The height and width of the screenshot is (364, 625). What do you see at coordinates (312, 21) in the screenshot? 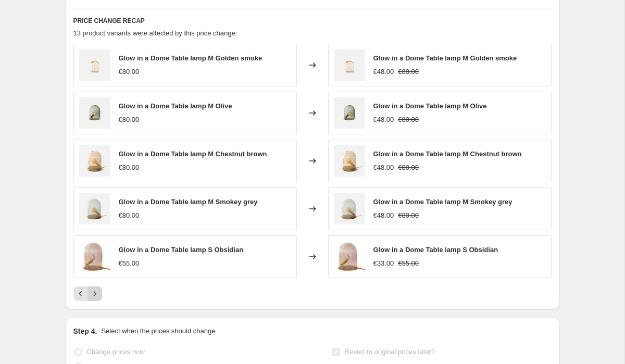
I see `h6: PRICE CHANGE RECAP` at bounding box center [312, 21].